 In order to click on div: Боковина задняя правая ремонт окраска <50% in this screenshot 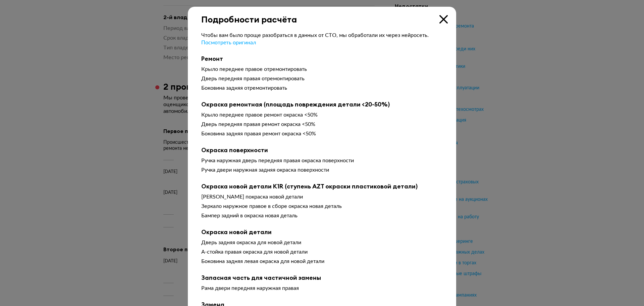, I will do `click(322, 134)`.